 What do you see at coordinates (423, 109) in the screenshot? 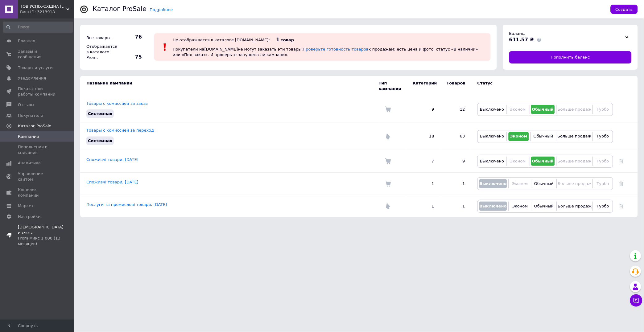
I see `td: 9` at bounding box center [423, 109].